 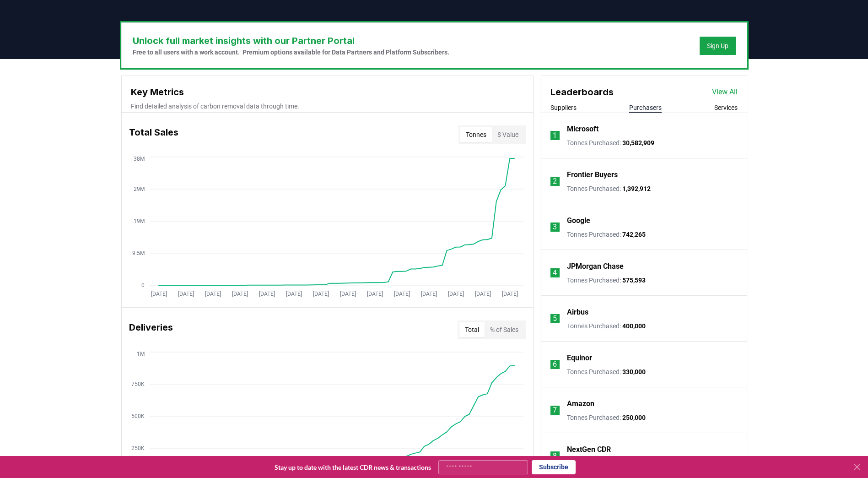 What do you see at coordinates (555, 136) in the screenshot?
I see `p: 1` at bounding box center [555, 136].